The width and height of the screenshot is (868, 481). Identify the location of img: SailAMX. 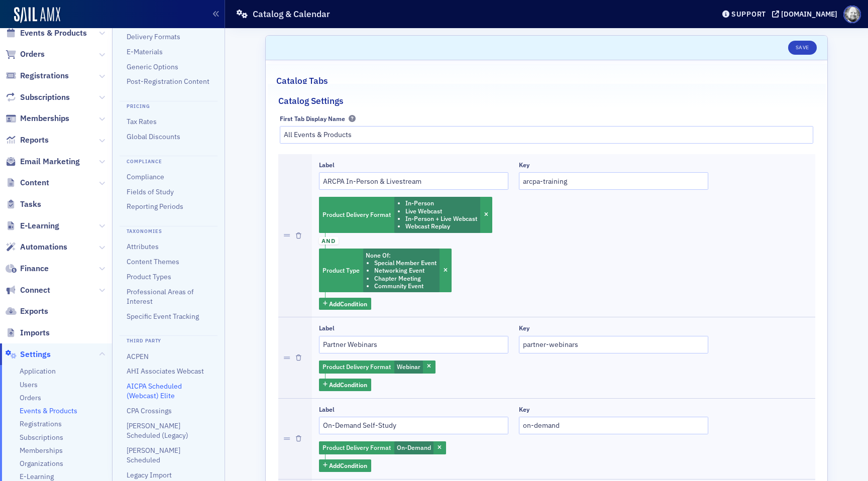
(37, 15).